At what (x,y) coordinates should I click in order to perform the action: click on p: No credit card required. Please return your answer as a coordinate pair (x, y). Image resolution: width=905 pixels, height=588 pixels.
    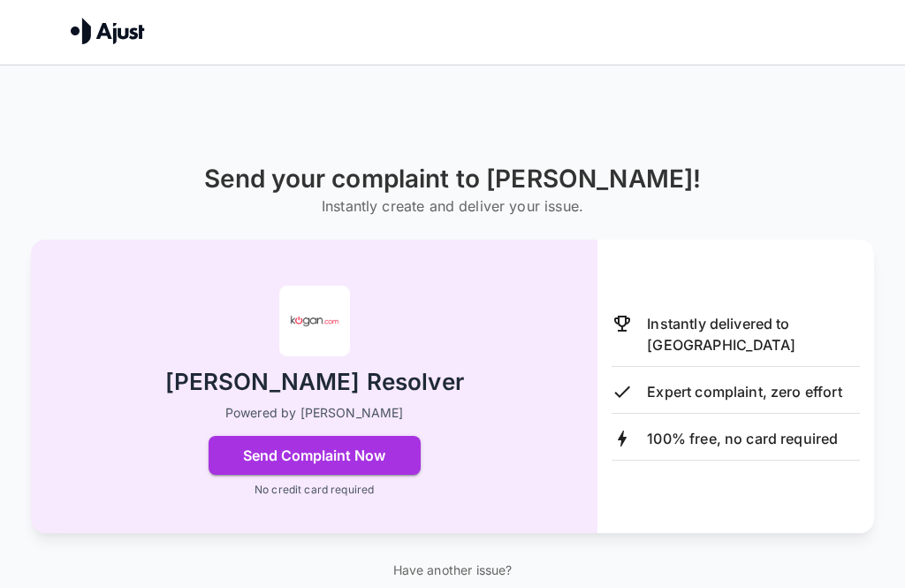
    Looking at the image, I should click on (313, 489).